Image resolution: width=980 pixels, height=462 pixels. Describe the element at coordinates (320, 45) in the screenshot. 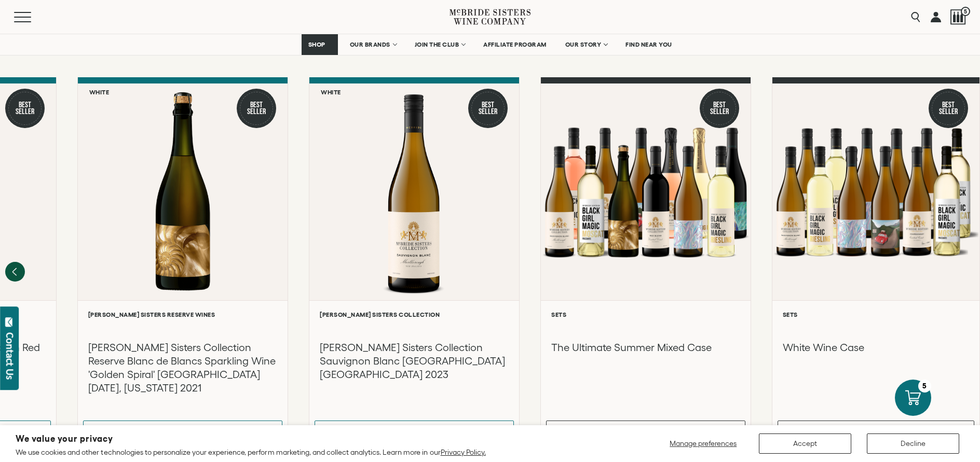

I see `a: SHOP` at that location.